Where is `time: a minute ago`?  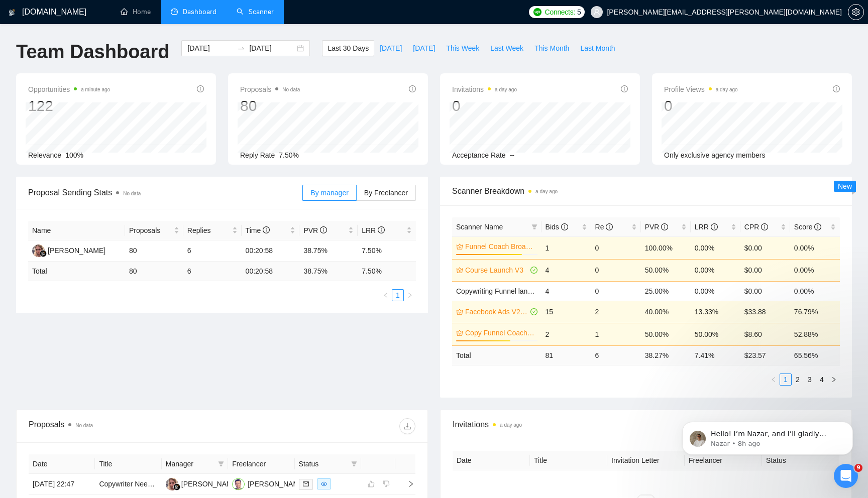 time: a minute ago is located at coordinates (96, 89).